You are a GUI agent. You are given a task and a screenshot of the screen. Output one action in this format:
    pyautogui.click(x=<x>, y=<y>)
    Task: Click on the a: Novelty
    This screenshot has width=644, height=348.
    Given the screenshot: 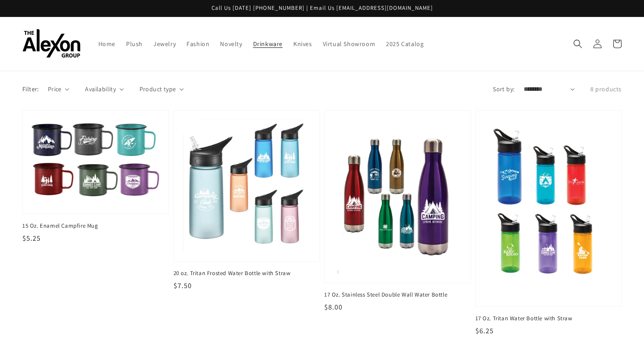 What is the action you would take?
    pyautogui.click(x=231, y=44)
    